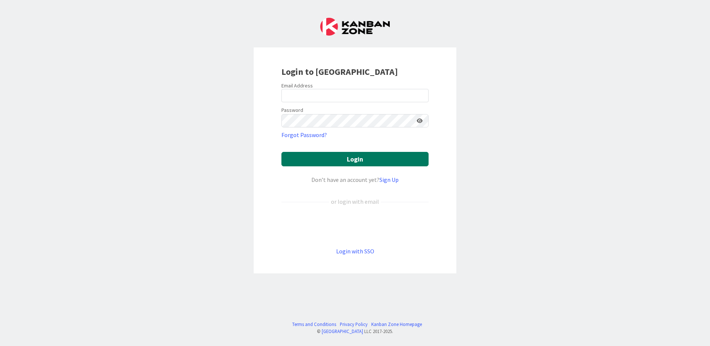  What do you see at coordinates (314, 324) in the screenshot?
I see `a: Terms and Conditions` at bounding box center [314, 324].